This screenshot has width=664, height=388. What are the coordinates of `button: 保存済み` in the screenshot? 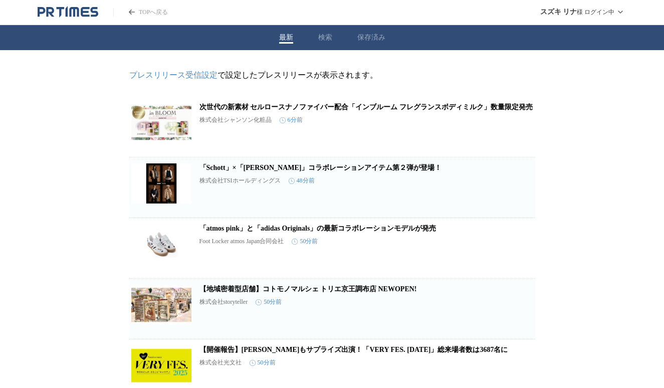 It's located at (371, 38).